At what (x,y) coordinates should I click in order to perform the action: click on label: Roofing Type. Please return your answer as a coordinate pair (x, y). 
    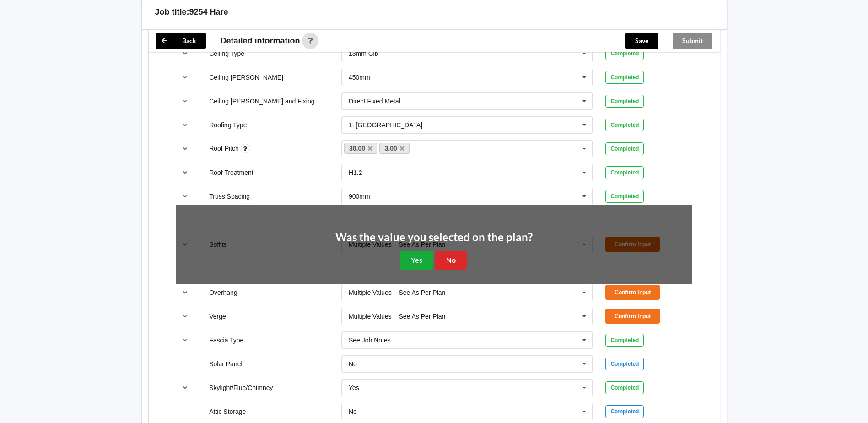
    Looking at the image, I should click on (228, 125).